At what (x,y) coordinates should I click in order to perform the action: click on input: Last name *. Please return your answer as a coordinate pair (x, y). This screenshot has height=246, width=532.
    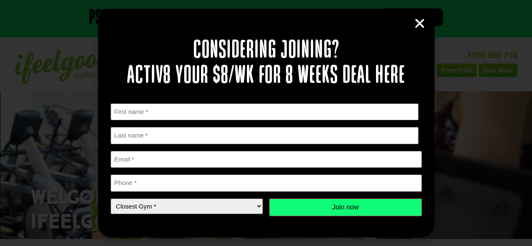
    Looking at the image, I should click on (264, 135).